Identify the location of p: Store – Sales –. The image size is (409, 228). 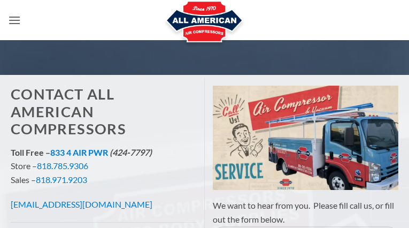
(104, 166).